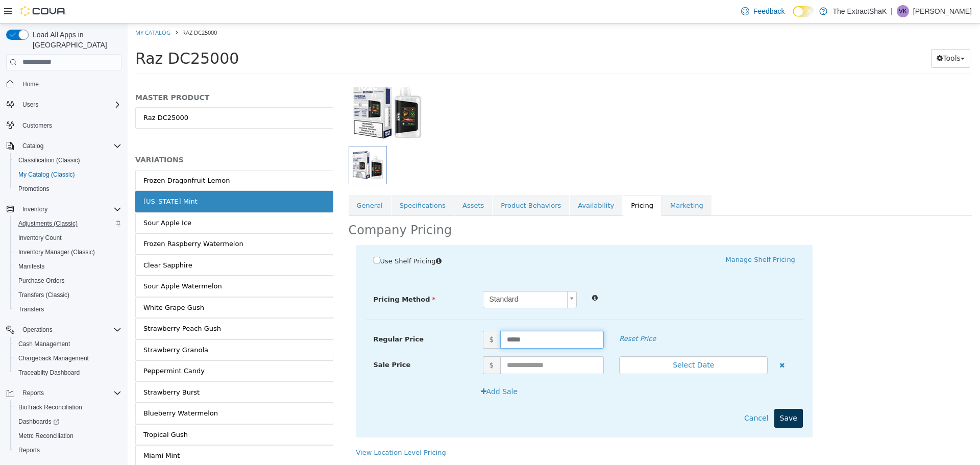  What do you see at coordinates (68, 294) in the screenshot?
I see `span: Transfers (Classic)` at bounding box center [68, 294].